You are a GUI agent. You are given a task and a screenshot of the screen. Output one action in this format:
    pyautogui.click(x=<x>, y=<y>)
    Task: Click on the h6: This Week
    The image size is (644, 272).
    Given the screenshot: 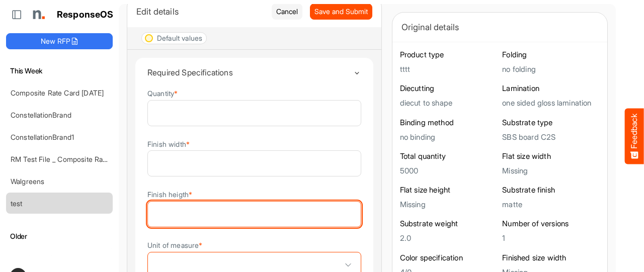 What is the action you would take?
    pyautogui.click(x=60, y=71)
    